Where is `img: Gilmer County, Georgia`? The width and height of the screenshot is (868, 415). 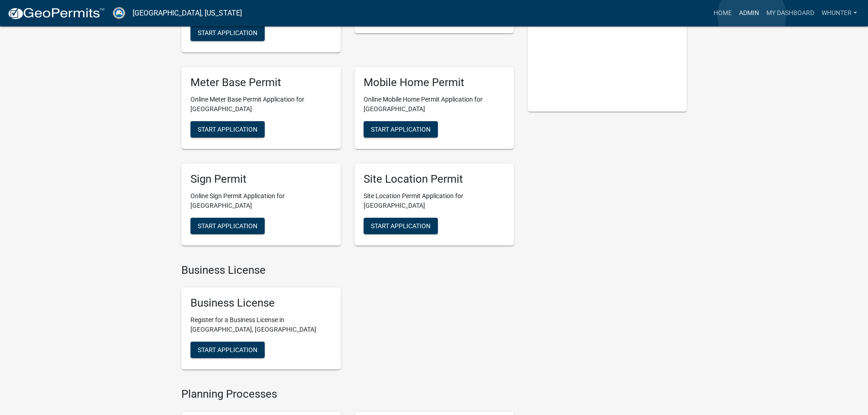 img: Gilmer County, Georgia is located at coordinates (119, 13).